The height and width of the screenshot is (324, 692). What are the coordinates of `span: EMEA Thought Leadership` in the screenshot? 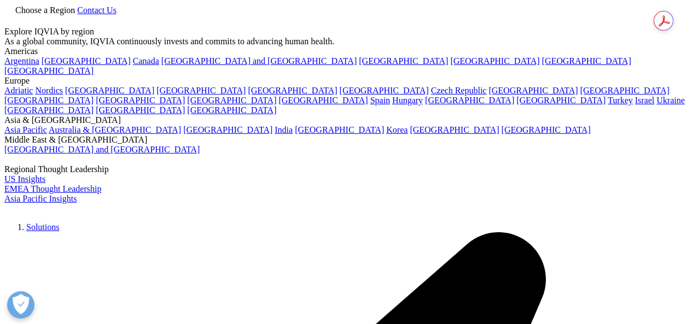 It's located at (52, 189).